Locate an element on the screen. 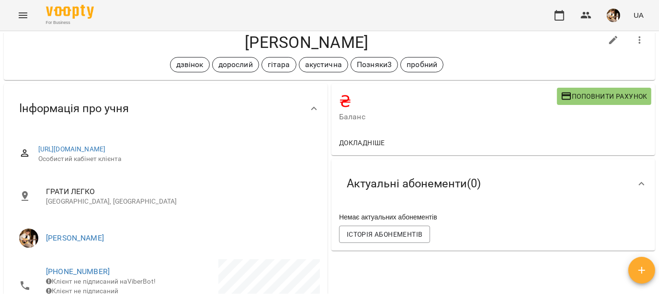 The width and height of the screenshot is (659, 299). div: дзвінок is located at coordinates (190, 65).